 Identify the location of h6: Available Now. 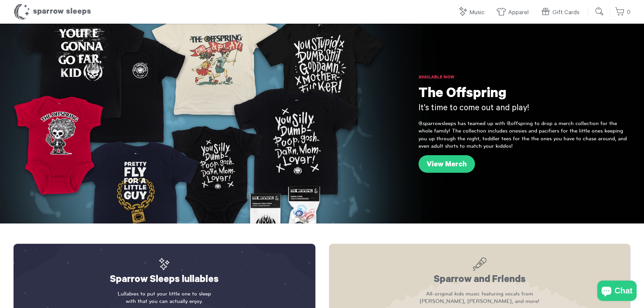
(524, 78).